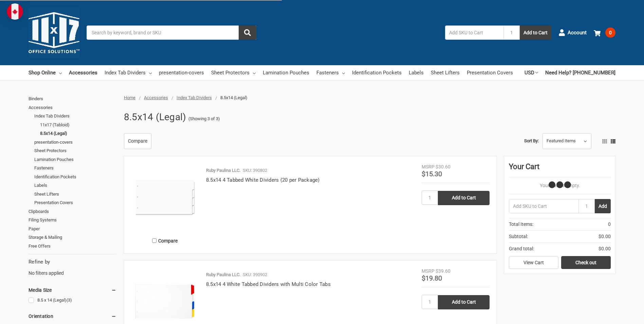 Image resolution: width=644 pixels, height=324 pixels. What do you see at coordinates (154, 240) in the screenshot?
I see `input: Compare` at bounding box center [154, 240].